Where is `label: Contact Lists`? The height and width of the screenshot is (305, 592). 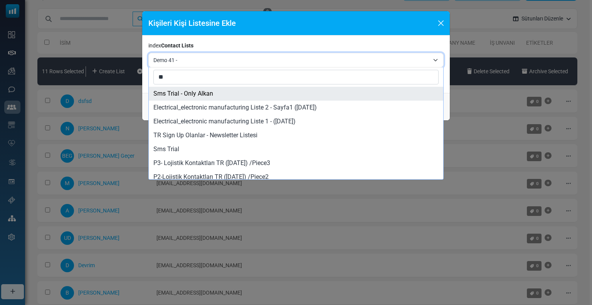
label: Contact Lists is located at coordinates (177, 45).